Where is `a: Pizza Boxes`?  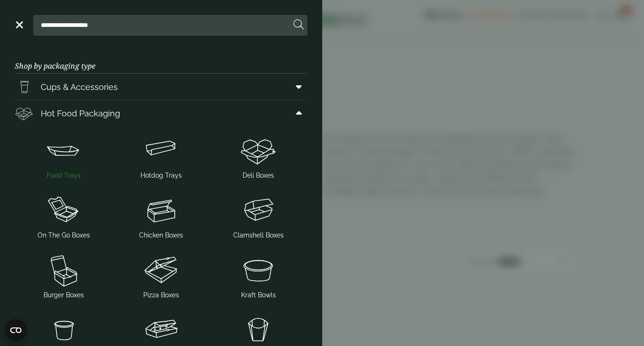 a: Pizza Boxes is located at coordinates (161, 275).